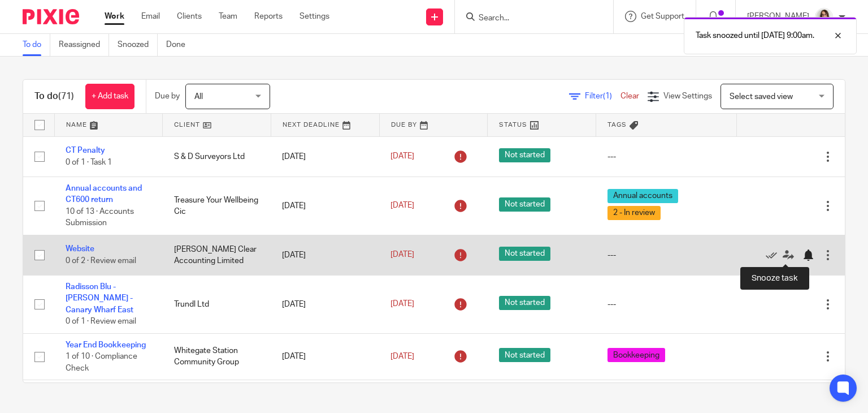  I want to click on a: Clients, so click(189, 16).